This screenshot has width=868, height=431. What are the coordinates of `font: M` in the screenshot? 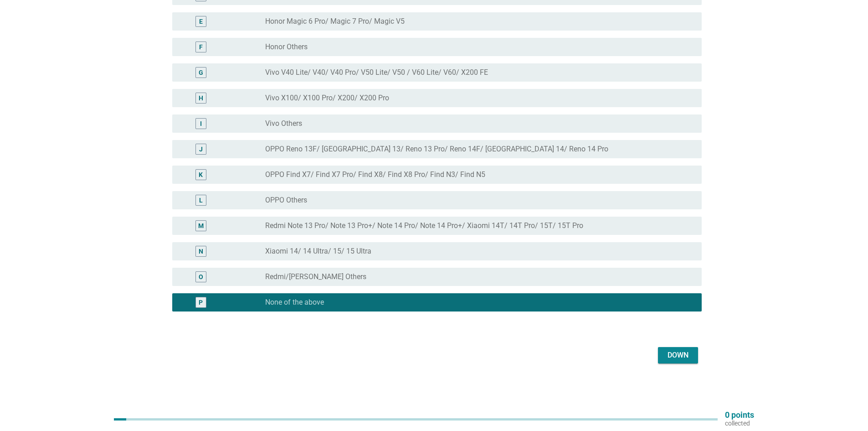 It's located at (201, 225).